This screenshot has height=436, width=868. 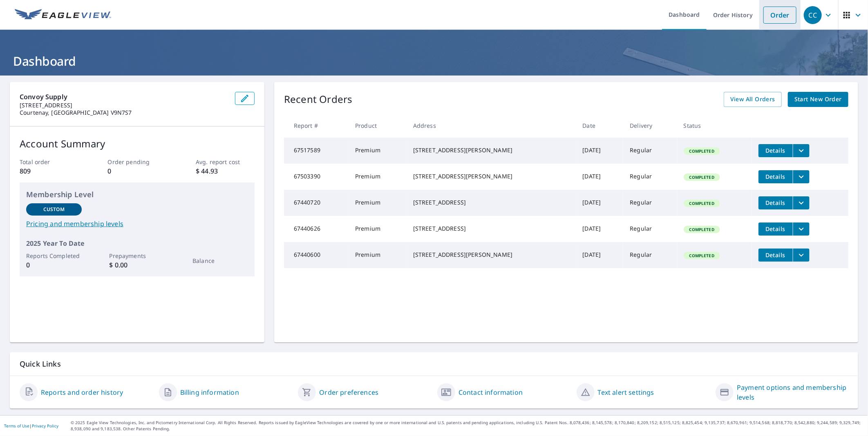 What do you see at coordinates (45, 426) in the screenshot?
I see `a: Privacy Policy` at bounding box center [45, 426].